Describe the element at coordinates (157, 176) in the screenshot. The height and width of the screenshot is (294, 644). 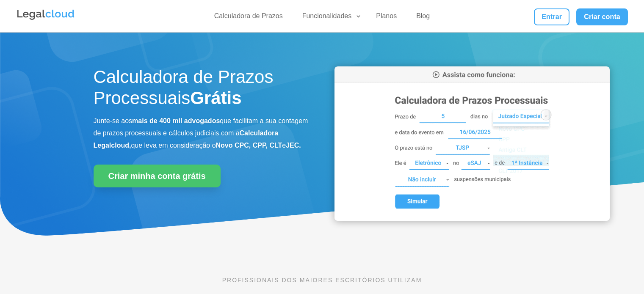
I see `a: Criar minha conta grátis` at that location.